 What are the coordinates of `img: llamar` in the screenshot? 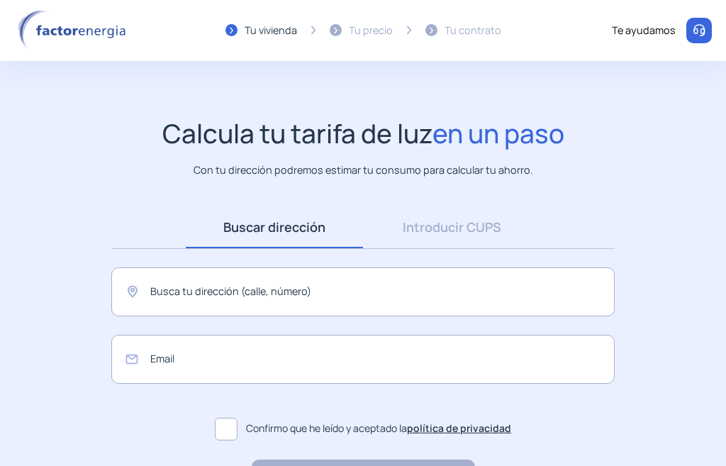 It's located at (699, 30).